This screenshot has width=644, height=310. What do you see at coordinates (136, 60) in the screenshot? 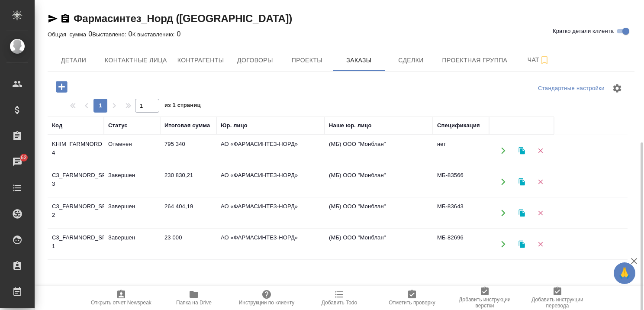
I see `span: Контактные лица` at bounding box center [136, 60].